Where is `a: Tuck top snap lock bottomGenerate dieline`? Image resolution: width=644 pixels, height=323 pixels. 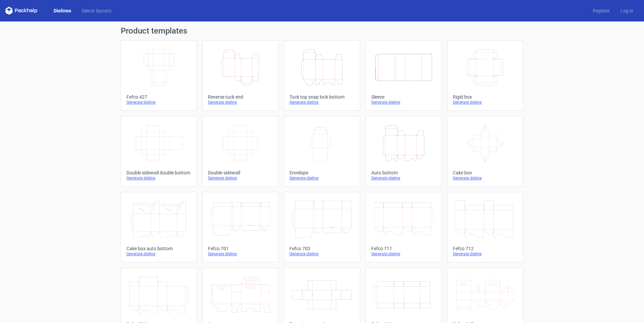 a: Tuck top snap lock bottomGenerate dieline is located at coordinates (322, 76).